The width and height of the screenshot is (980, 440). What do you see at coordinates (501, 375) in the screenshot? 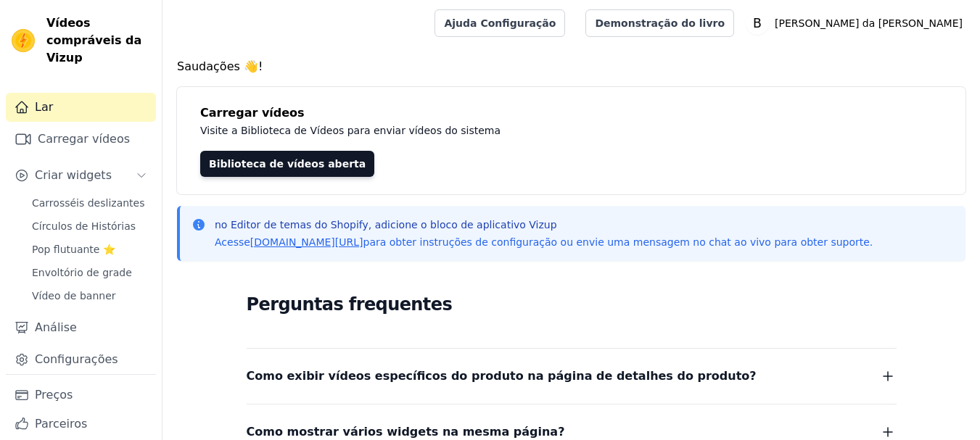
I see `font: Como exibir vídeos específicos do produto na página de detalhes do produto?` at bounding box center [501, 375].